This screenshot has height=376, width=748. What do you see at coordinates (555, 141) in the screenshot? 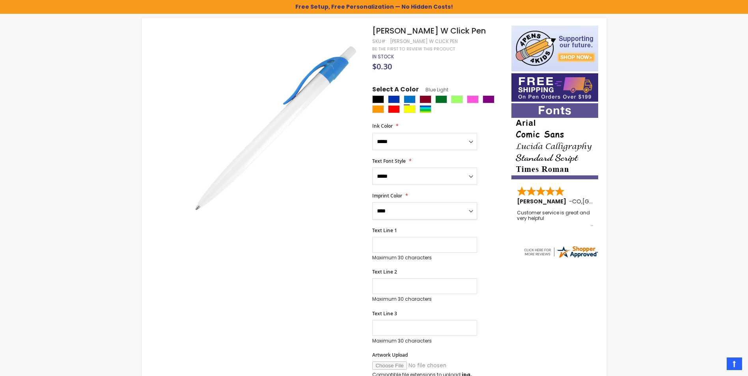
I see `img: font-personalization-examples` at bounding box center [555, 141].